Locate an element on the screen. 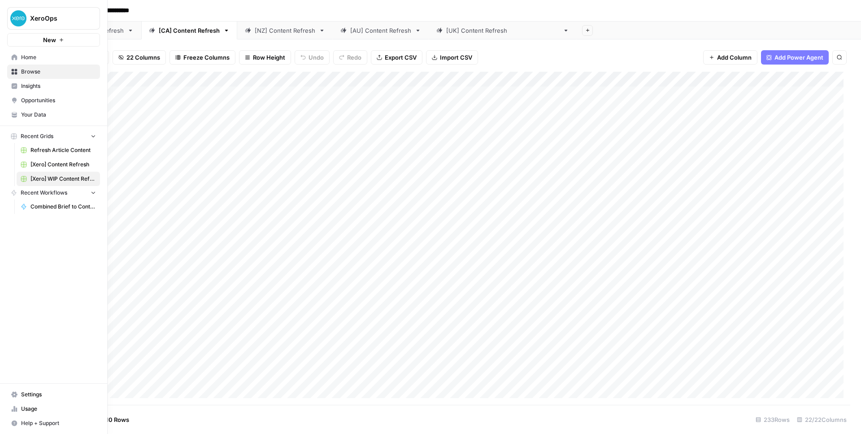 The height and width of the screenshot is (434, 861). a: Home is located at coordinates (53, 57).